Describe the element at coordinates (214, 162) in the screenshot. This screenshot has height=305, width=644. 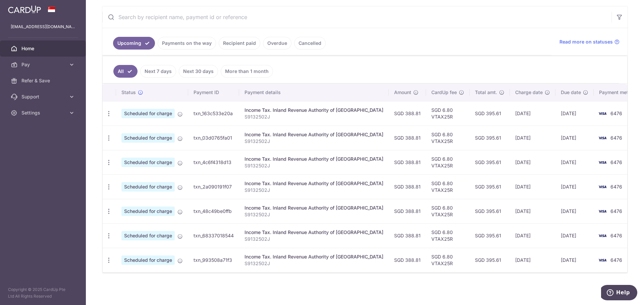
I see `td: txn_4c6f4318d13` at that location.